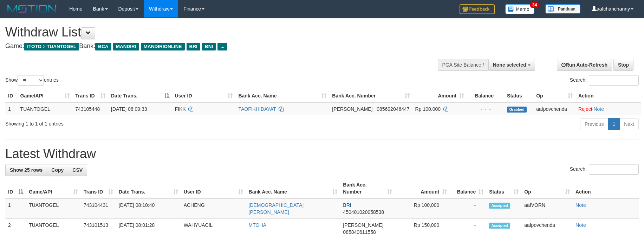 The image size is (644, 237). Describe the element at coordinates (584, 65) in the screenshot. I see `a: Run Auto-Refresh` at that location.